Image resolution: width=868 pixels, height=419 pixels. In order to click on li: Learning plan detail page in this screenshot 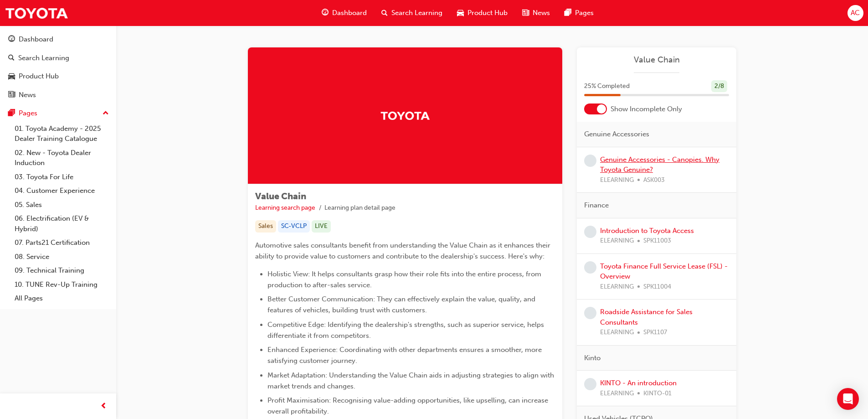, I will do `click(360, 208)`.